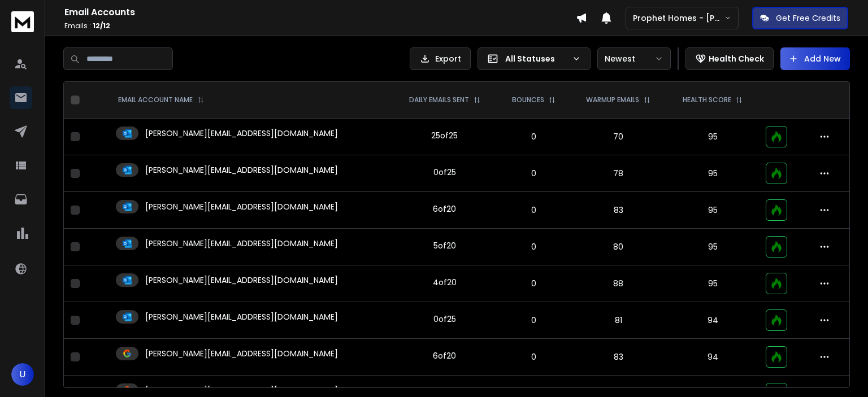 The height and width of the screenshot is (397, 868). Describe the element at coordinates (736, 59) in the screenshot. I see `p: Health Check` at that location.